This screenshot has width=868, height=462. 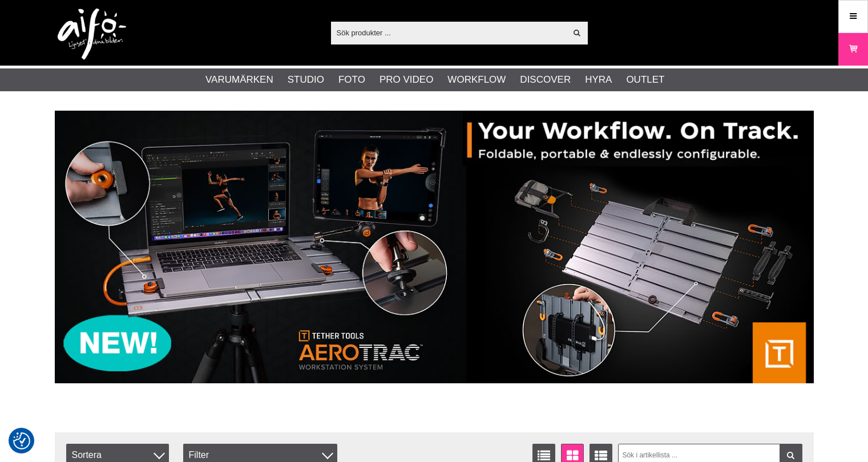 What do you see at coordinates (22, 441) in the screenshot?
I see `button: Samtyckesinställningar` at bounding box center [22, 441].